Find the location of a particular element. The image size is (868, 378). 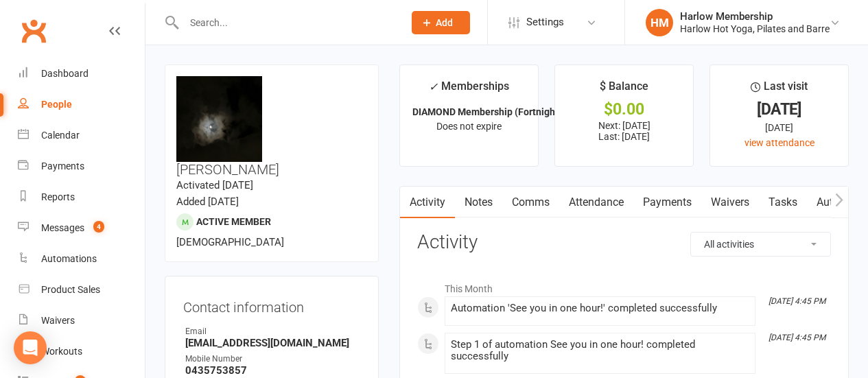

div: Product Sales is located at coordinates (71, 289).